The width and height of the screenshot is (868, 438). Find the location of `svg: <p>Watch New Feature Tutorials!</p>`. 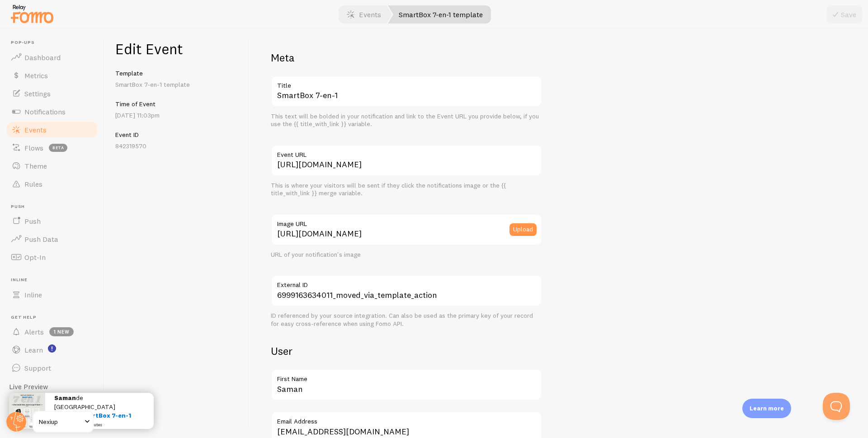

svg: <p>Watch New Feature Tutorials!</p> is located at coordinates (52, 349).